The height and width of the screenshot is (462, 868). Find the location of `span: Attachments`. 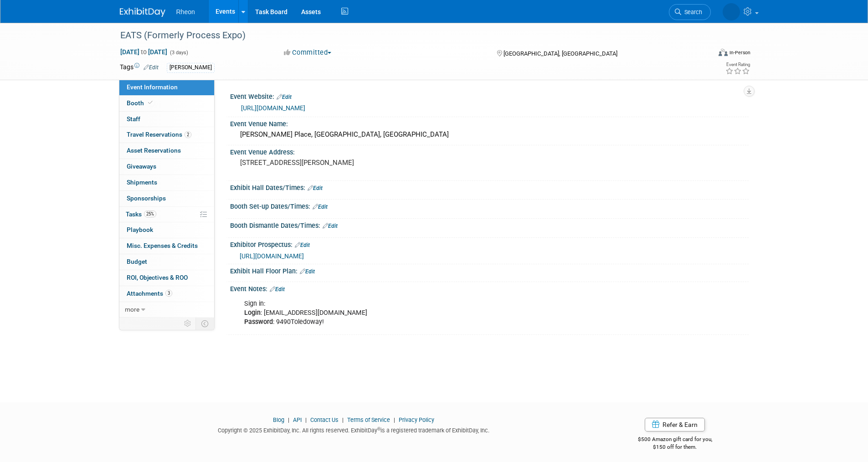

span: Attachments is located at coordinates (149, 294).